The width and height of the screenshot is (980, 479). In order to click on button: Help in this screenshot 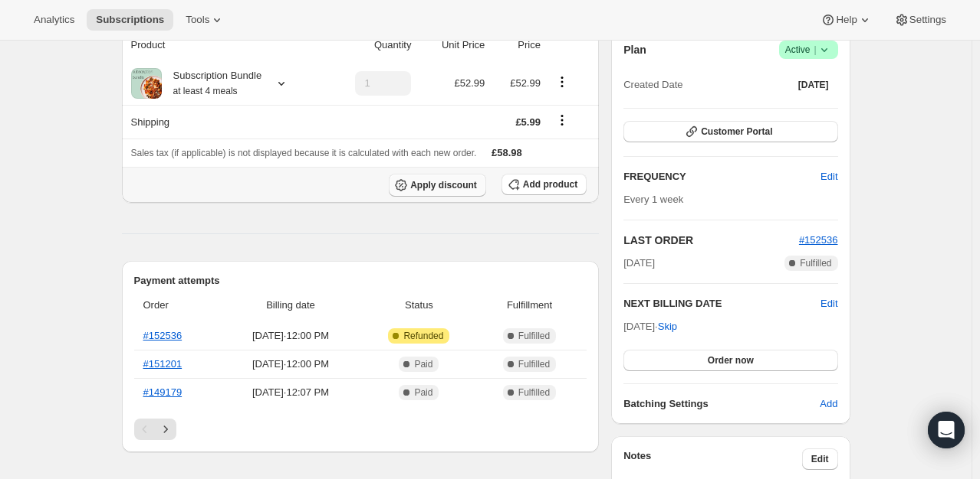, I will do `click(845, 20)`.